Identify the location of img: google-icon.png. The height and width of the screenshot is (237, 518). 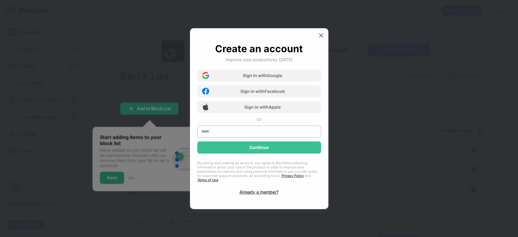
(206, 75).